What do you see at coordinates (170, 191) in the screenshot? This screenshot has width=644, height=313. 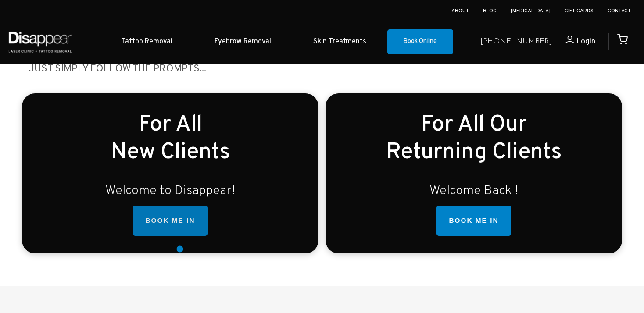 I see `small: Welcome to Disappear!` at bounding box center [170, 191].